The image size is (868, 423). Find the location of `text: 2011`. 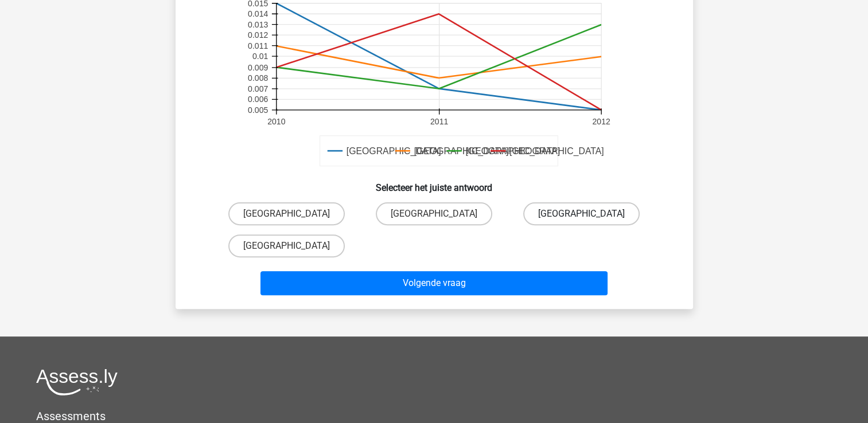

text: 2011 is located at coordinates (438, 121).